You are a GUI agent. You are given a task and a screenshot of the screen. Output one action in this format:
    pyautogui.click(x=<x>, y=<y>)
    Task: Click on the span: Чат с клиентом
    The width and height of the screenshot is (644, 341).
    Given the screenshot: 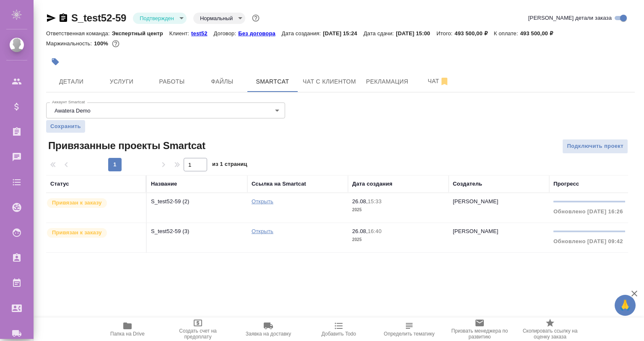 What is the action you would take?
    pyautogui.click(x=329, y=81)
    